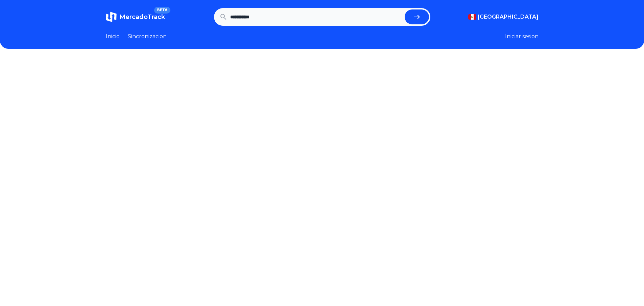  What do you see at coordinates (113, 37) in the screenshot?
I see `a: Inicio` at bounding box center [113, 37].